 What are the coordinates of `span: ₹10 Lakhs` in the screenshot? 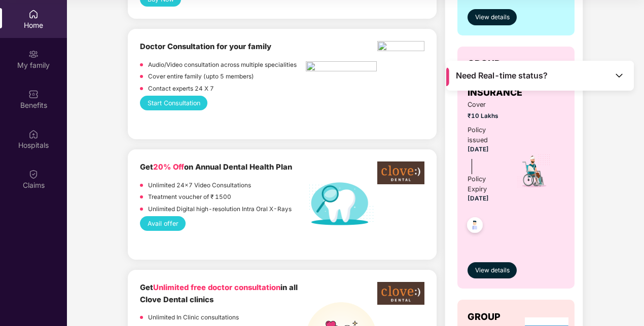 It's located at (485, 116).